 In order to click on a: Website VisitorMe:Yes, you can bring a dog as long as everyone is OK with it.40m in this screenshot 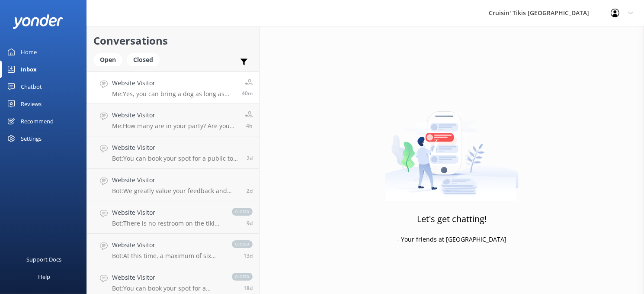, I will do `click(173, 87)`.